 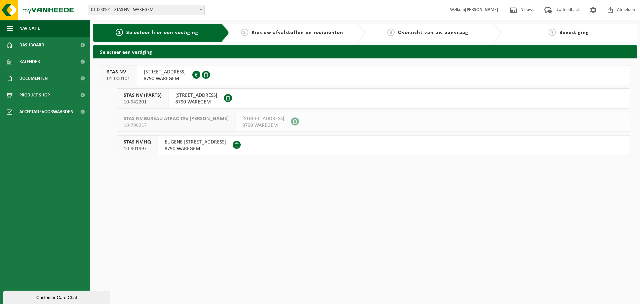 What do you see at coordinates (137, 149) in the screenshot?
I see `span: 10-901997` at bounding box center [137, 149].